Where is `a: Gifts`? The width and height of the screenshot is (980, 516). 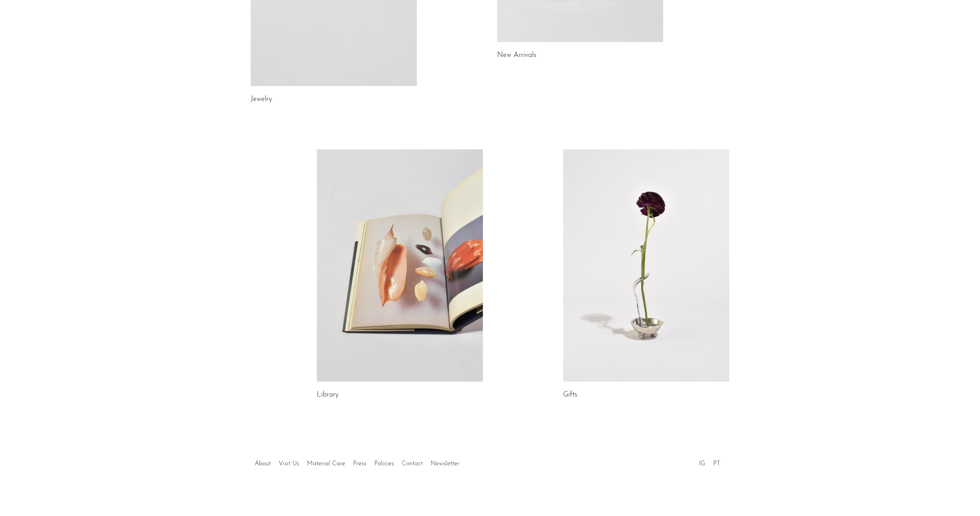
a: Gifts is located at coordinates (570, 395).